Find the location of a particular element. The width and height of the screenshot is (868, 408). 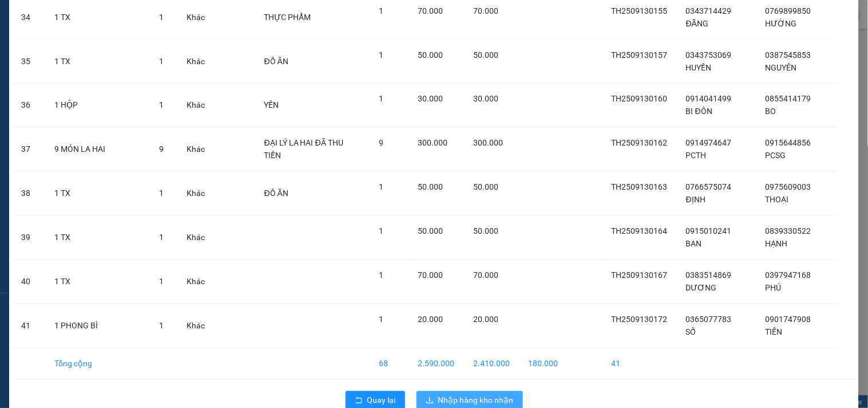

span: 0915010241 is located at coordinates (710, 231).